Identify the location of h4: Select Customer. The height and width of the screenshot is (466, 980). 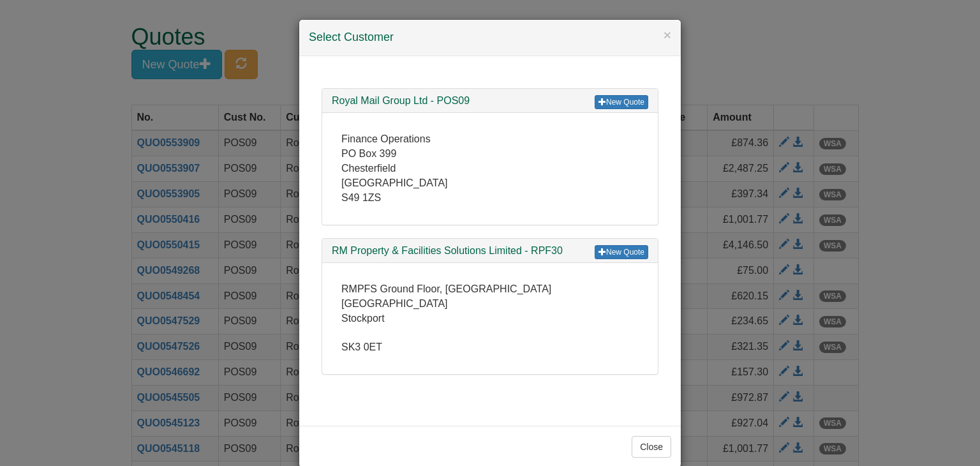
(490, 37).